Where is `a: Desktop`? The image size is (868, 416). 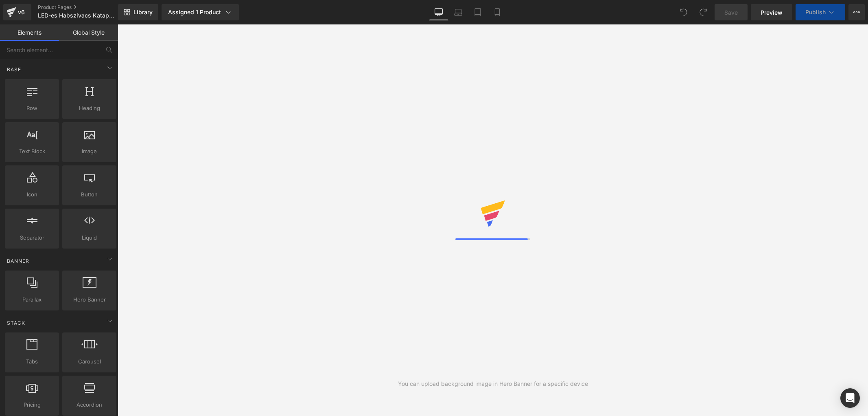 a: Desktop is located at coordinates (439, 12).